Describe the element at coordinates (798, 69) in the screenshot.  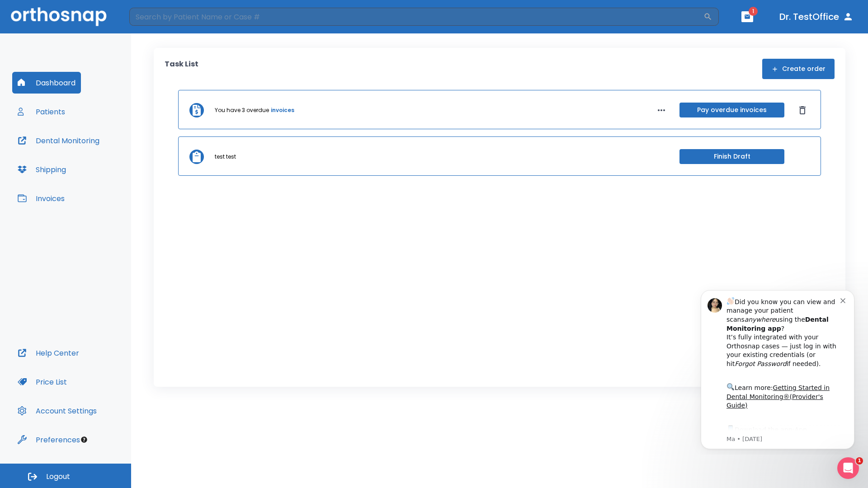
I see `button: Create order` at that location.